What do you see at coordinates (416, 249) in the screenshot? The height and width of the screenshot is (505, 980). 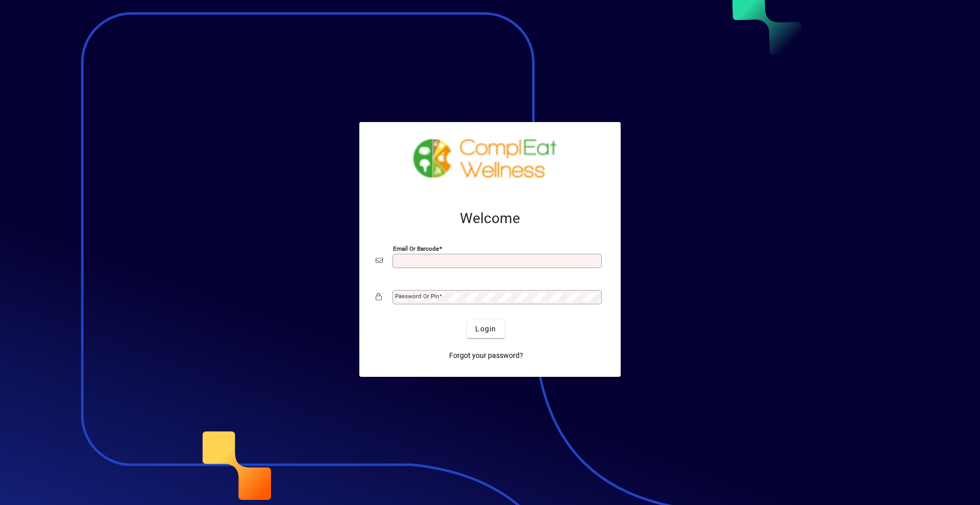 I see `mat-label: Email or Barcode` at bounding box center [416, 249].